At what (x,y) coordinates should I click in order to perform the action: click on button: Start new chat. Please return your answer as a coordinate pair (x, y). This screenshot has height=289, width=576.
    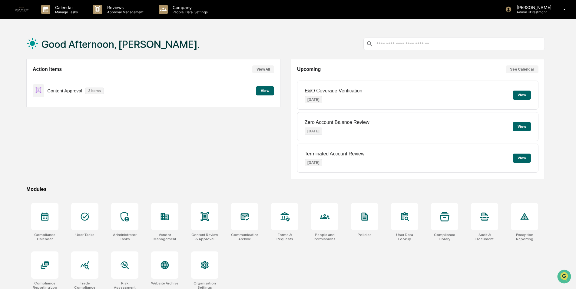
    Looking at the image, I should click on (107, 52).